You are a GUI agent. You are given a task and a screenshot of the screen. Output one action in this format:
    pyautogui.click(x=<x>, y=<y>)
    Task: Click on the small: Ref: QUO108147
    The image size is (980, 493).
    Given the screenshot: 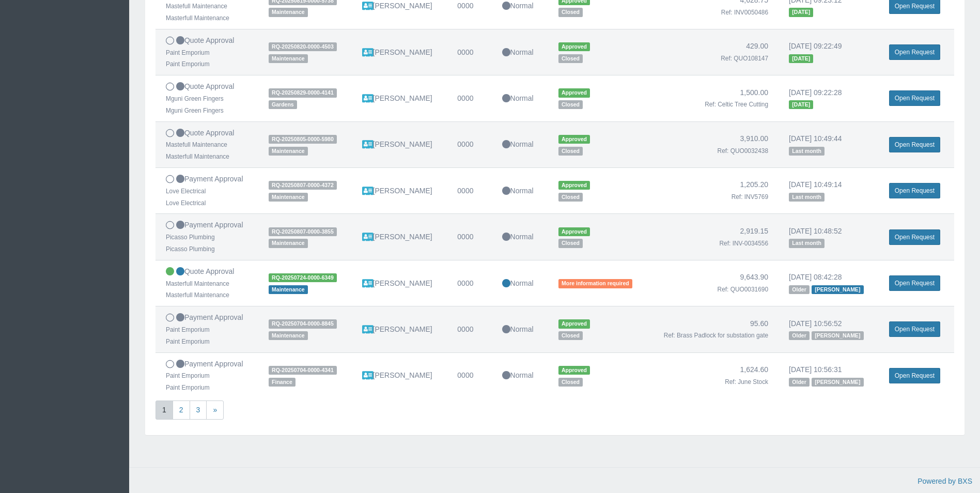 What is the action you would take?
    pyautogui.click(x=745, y=58)
    